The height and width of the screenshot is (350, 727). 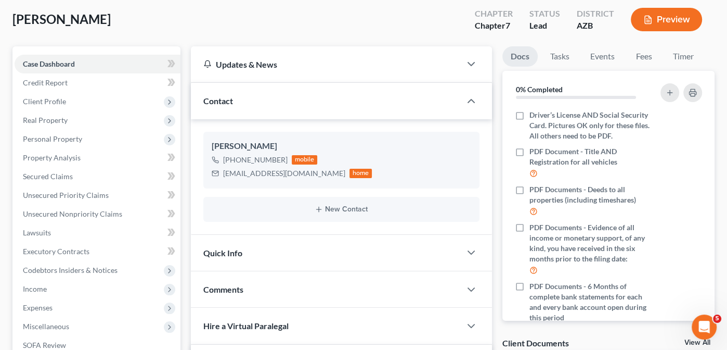 I want to click on a: View All, so click(x=698, y=342).